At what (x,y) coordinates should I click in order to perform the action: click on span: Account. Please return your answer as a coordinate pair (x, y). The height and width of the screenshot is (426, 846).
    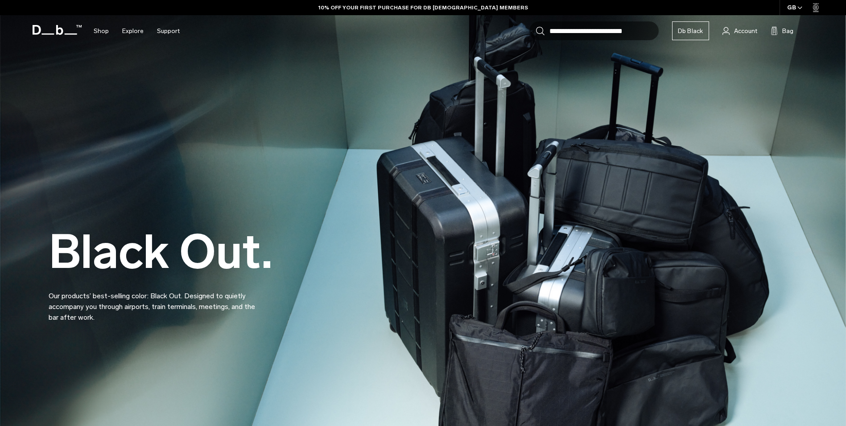
    Looking at the image, I should click on (746, 31).